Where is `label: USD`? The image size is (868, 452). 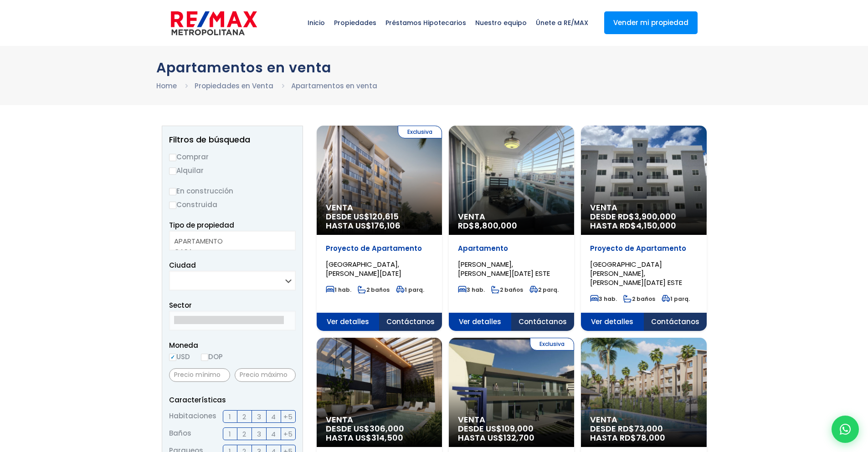 label: USD is located at coordinates (180, 357).